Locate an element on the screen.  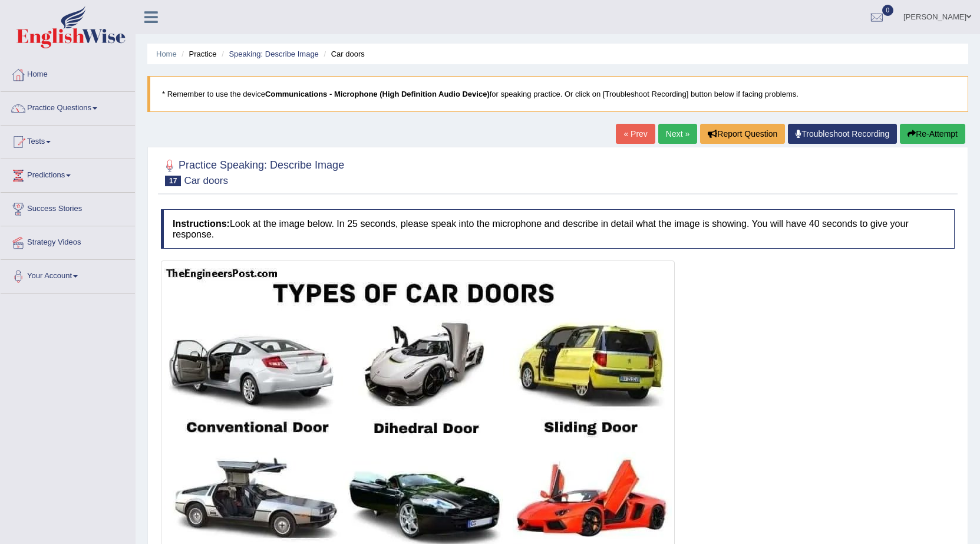
a: Troubleshoot Recording is located at coordinates (842, 134).